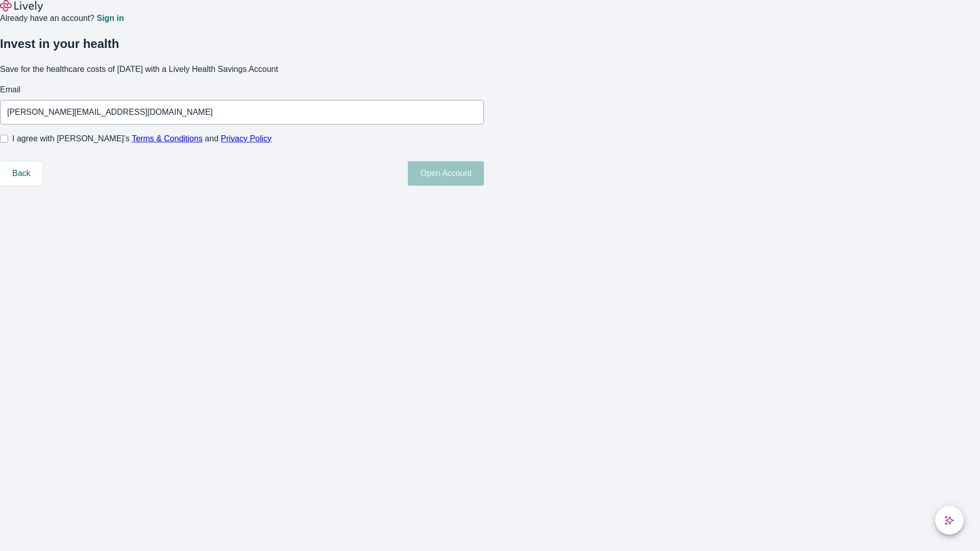  I want to click on a: Privacy Policy, so click(247, 138).